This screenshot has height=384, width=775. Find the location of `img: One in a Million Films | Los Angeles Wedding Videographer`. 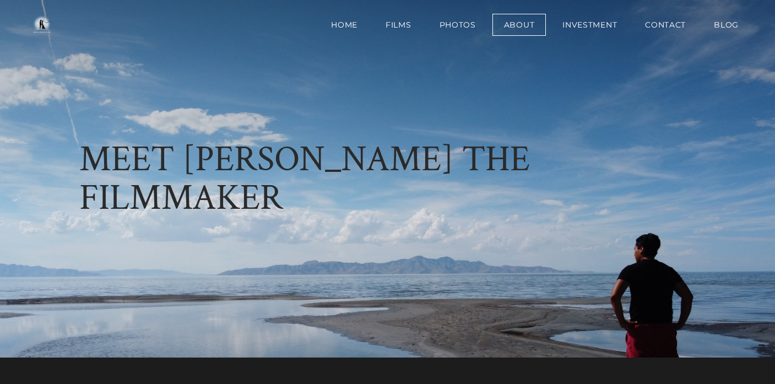

img: One in a Million Films | Los Angeles Wedding Videographer is located at coordinates (41, 25).